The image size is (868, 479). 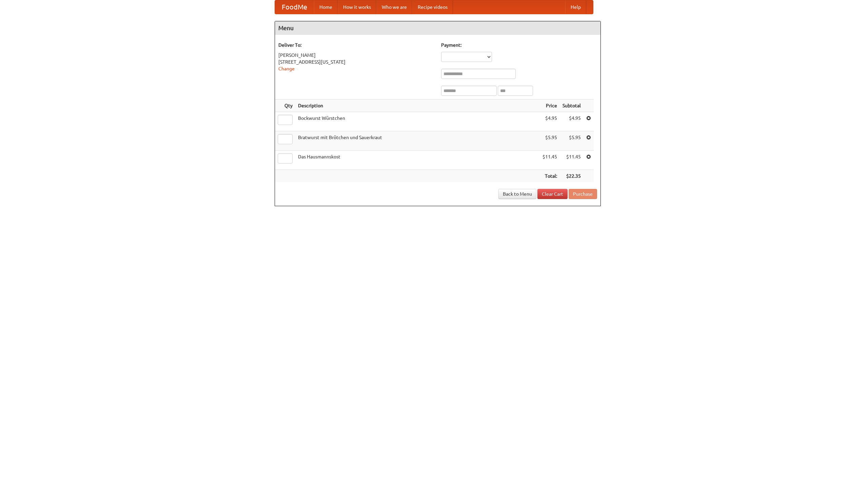 I want to click on th: Description, so click(x=417, y=106).